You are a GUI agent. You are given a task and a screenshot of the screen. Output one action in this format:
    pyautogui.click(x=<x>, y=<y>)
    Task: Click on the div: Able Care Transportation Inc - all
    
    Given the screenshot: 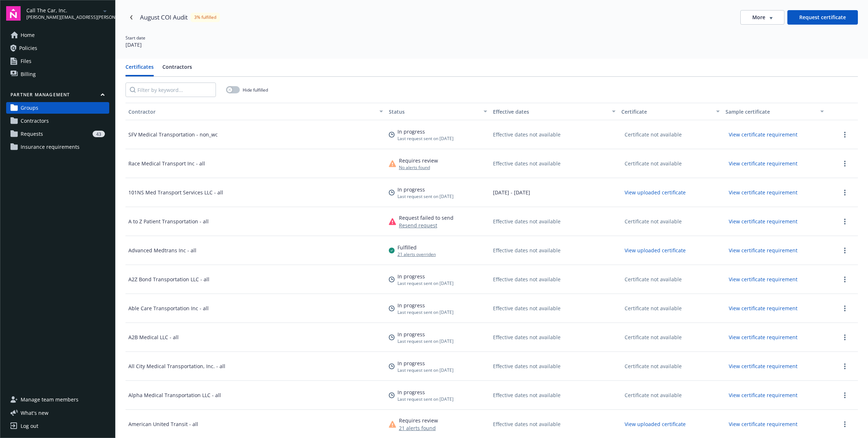 What is the action you would take?
    pyautogui.click(x=168, y=308)
    